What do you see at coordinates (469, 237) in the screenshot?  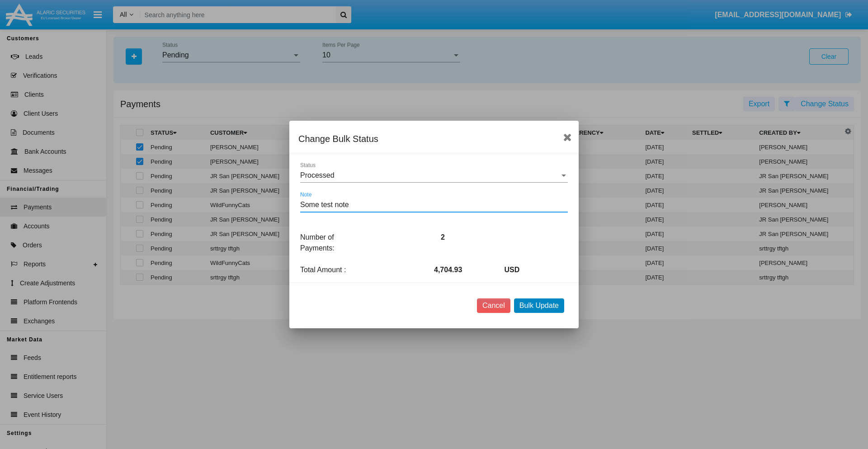 I see `p: 2` at bounding box center [469, 237].